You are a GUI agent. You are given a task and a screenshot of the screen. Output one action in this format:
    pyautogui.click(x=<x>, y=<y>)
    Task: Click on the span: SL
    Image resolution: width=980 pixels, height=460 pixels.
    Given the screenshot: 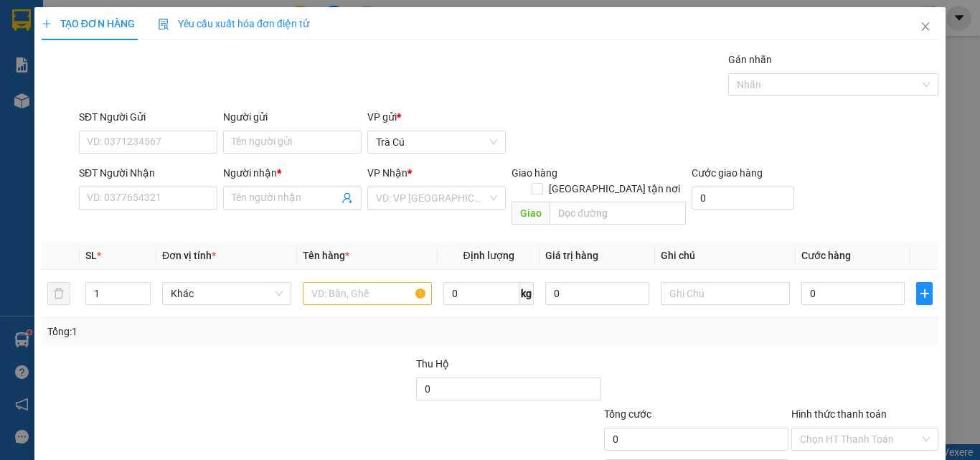 What is the action you would take?
    pyautogui.click(x=91, y=256)
    